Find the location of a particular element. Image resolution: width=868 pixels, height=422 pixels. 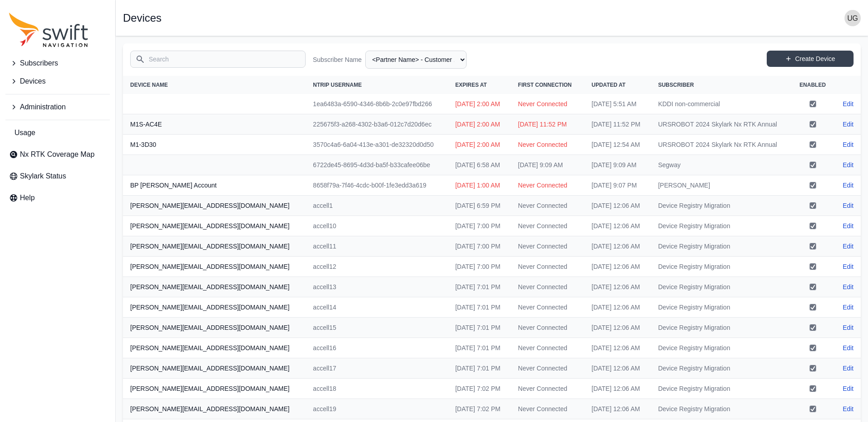

a: Help is located at coordinates (57, 198).